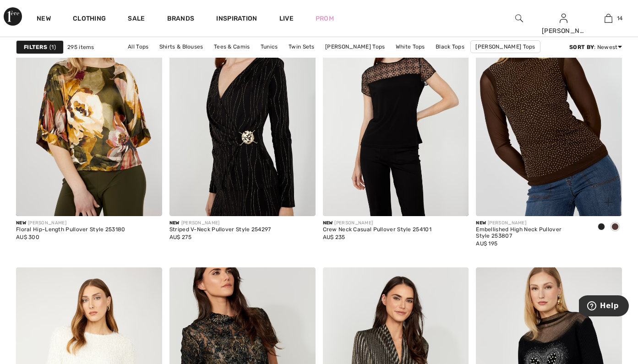  I want to click on span: AU$ 195, so click(487, 244).